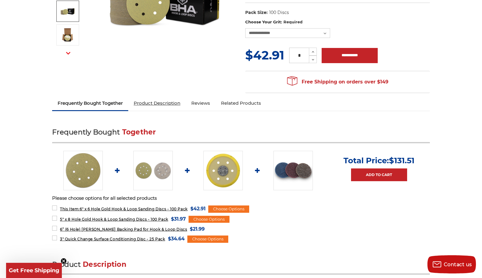 The width and height of the screenshot is (482, 278). Describe the element at coordinates (90, 103) in the screenshot. I see `a: Frequently Bought Together` at that location.